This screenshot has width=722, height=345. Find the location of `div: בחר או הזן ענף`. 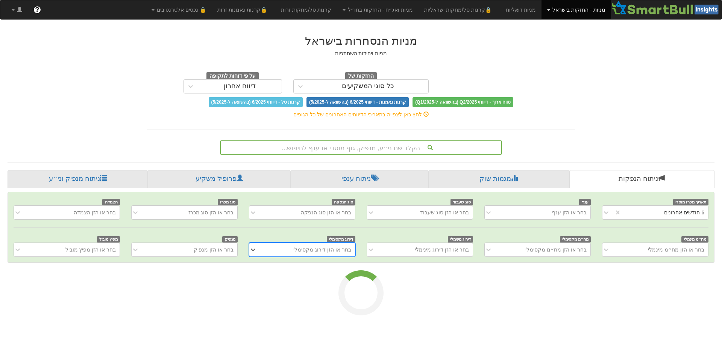

div: בחר או הזן ענף is located at coordinates (569, 213).